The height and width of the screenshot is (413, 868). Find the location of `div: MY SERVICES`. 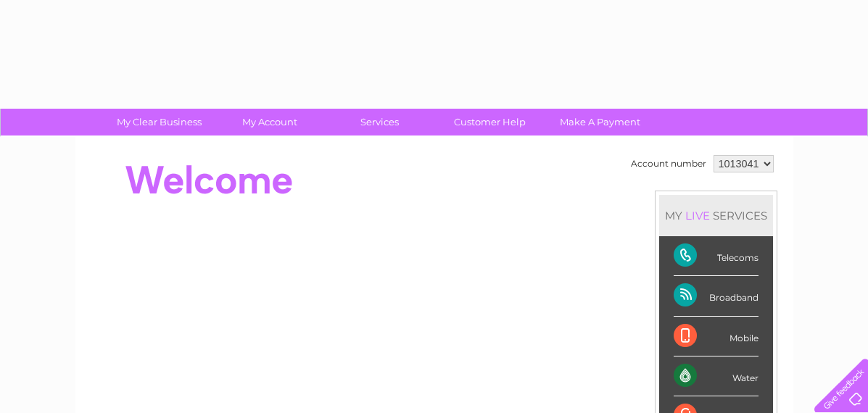

div: MY SERVICES is located at coordinates (716, 215).